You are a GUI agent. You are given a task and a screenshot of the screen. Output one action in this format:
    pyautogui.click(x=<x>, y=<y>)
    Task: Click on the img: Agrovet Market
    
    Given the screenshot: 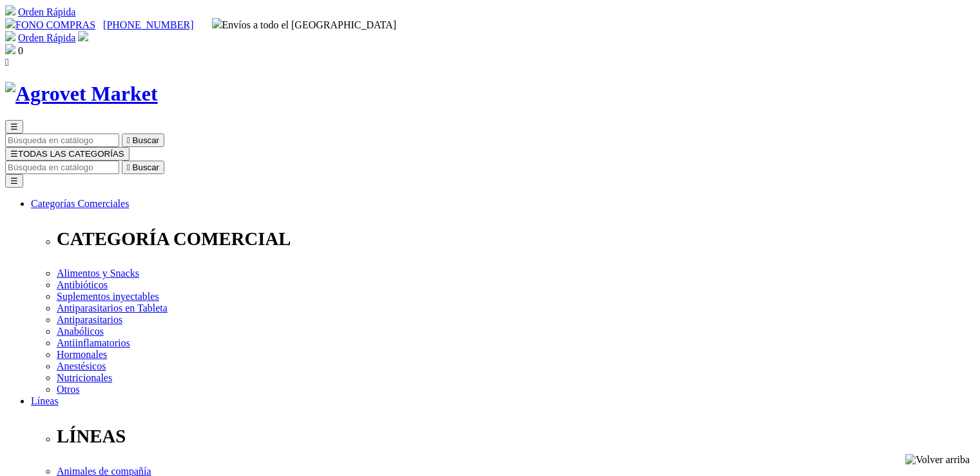 What is the action you would take?
    pyautogui.click(x=81, y=93)
    